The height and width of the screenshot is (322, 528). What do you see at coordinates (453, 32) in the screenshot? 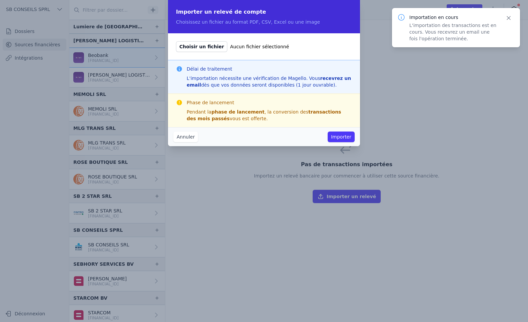
I see `p: L'importation des transactions est en cours. Vous recevrez un email une fois l'opération terminée.` at bounding box center [453, 32].